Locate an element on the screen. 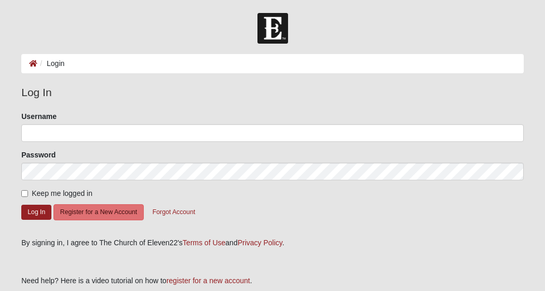 The image size is (545, 291). legend: Log In is located at coordinates (273, 92).